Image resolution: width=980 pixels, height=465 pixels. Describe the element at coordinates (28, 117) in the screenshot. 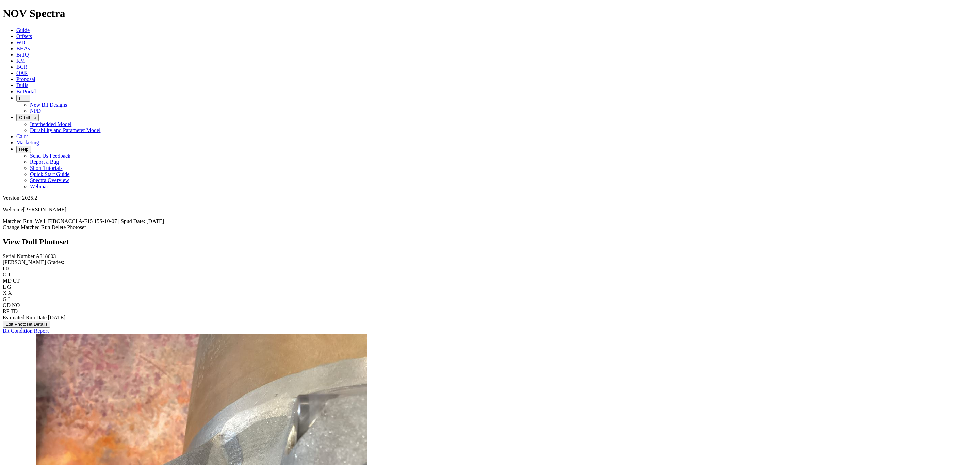

I see `button: OrbitLite` at that location.